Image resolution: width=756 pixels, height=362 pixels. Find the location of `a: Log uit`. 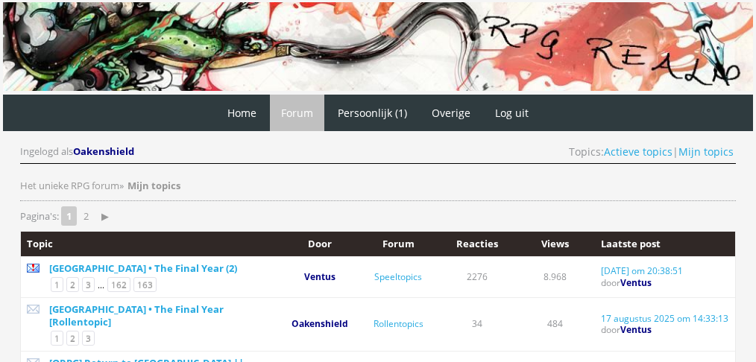

a: Log uit is located at coordinates (511, 113).